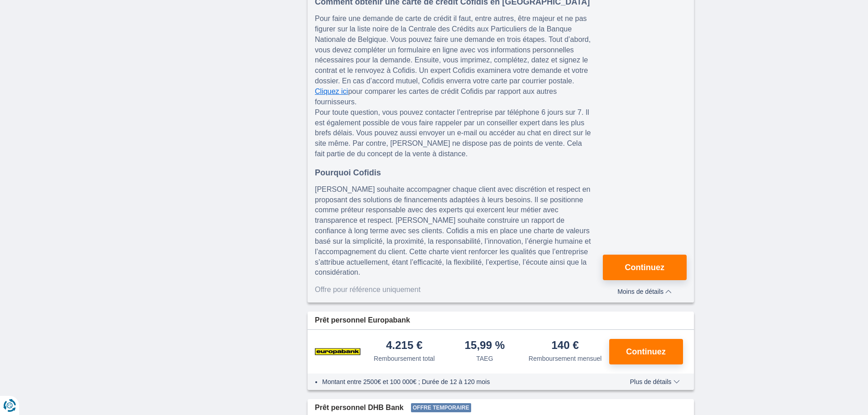  What do you see at coordinates (331, 91) in the screenshot?
I see `a: Cliquez ici` at bounding box center [331, 91].